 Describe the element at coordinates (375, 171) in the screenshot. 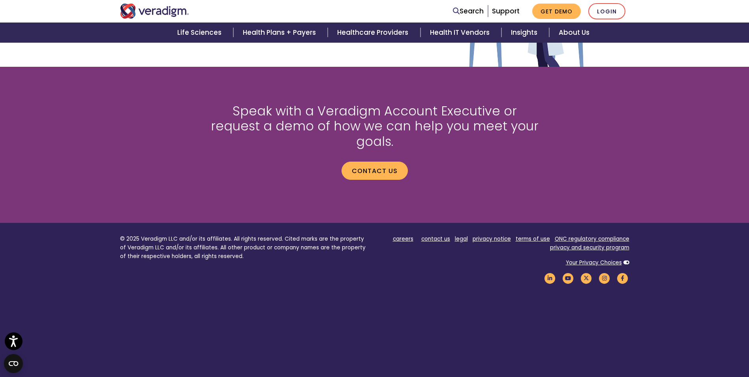

I see `a: Contact us` at that location.